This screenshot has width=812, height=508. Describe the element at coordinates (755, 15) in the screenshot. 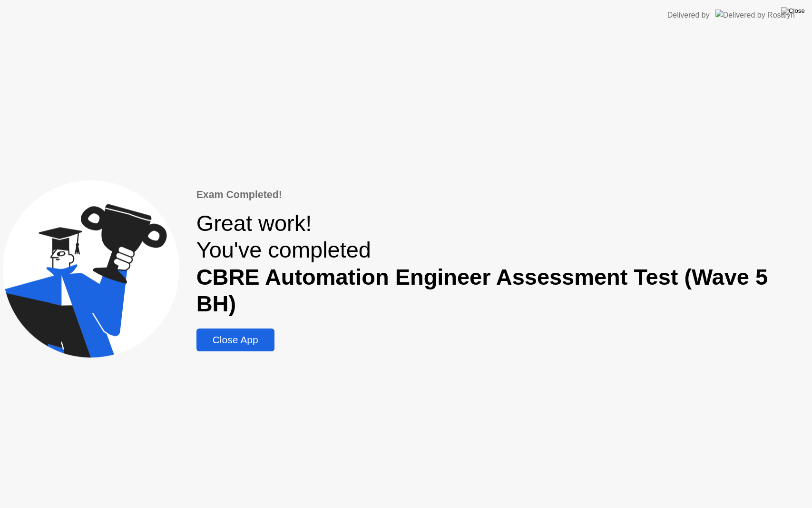

I see `img: Delivered by Rosalyn` at that location.